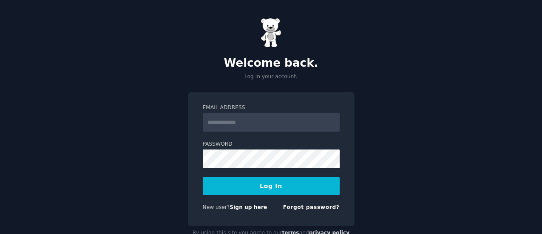 Image resolution: width=542 pixels, height=234 pixels. I want to click on button: Log In, so click(271, 186).